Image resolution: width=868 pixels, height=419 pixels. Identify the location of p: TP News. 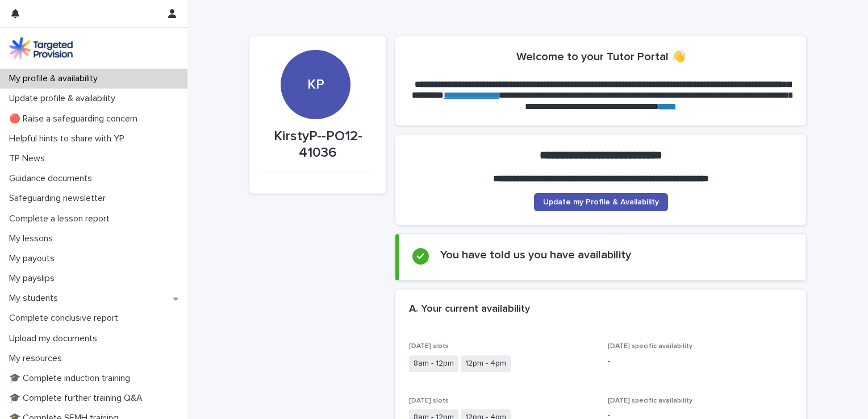
(29, 158).